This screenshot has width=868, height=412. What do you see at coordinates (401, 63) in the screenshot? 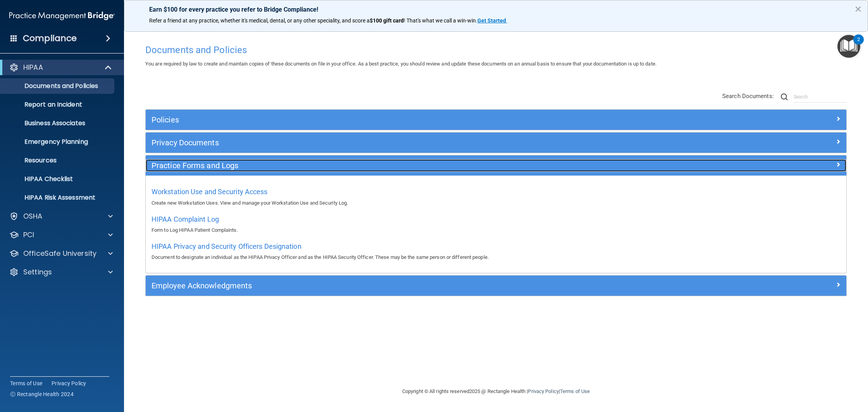
I see `span: You are required by law to create and maintain copies of these documents on file in your office. ...` at bounding box center [401, 63].